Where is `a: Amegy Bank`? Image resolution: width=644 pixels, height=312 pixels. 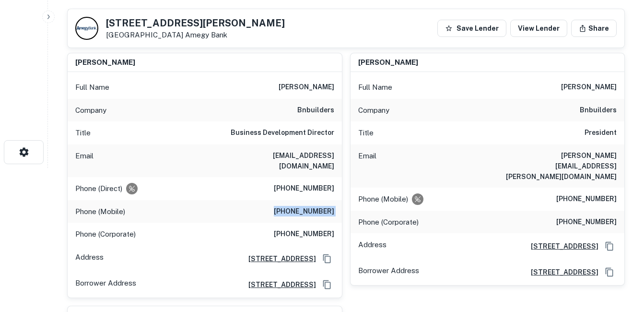
a: Amegy Bank is located at coordinates (206, 34).